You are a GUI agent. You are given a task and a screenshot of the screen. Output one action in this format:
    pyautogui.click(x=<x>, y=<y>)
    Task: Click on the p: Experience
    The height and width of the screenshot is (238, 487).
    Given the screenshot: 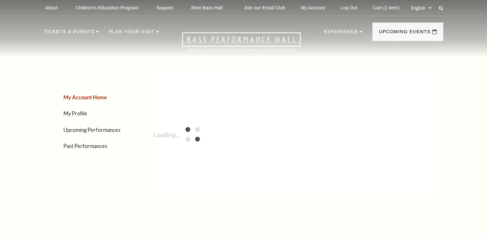 What is the action you would take?
    pyautogui.click(x=341, y=33)
    